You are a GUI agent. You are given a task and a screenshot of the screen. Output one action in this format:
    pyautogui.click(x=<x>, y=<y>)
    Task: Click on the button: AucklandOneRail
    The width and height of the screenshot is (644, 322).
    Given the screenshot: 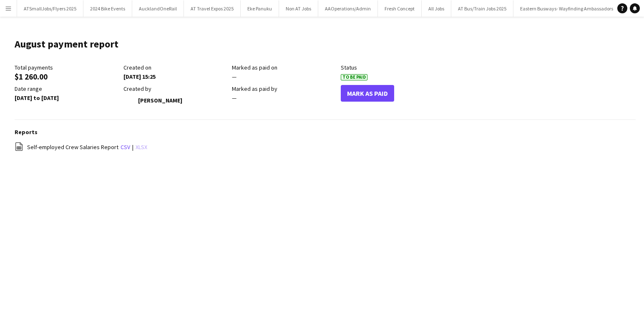 What is the action you would take?
    pyautogui.click(x=158, y=8)
    